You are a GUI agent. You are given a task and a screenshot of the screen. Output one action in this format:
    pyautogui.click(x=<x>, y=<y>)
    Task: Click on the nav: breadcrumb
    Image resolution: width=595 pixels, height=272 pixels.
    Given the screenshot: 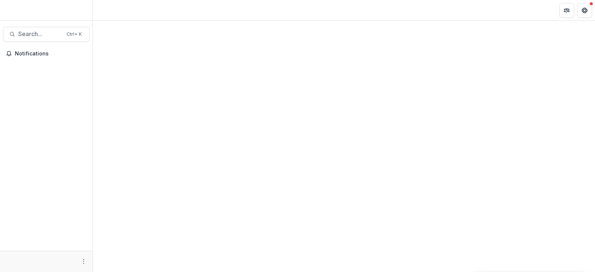 What is the action you would take?
    pyautogui.click(x=111, y=10)
    